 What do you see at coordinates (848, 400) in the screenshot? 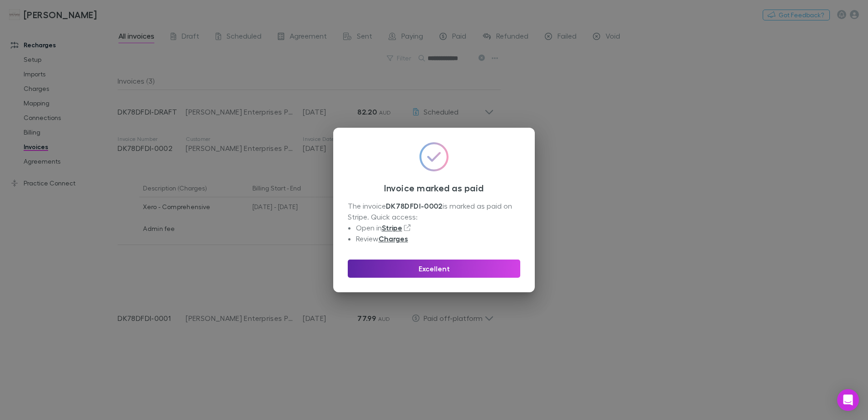
I see `div: Open Intercom Messenger` at bounding box center [848, 400].